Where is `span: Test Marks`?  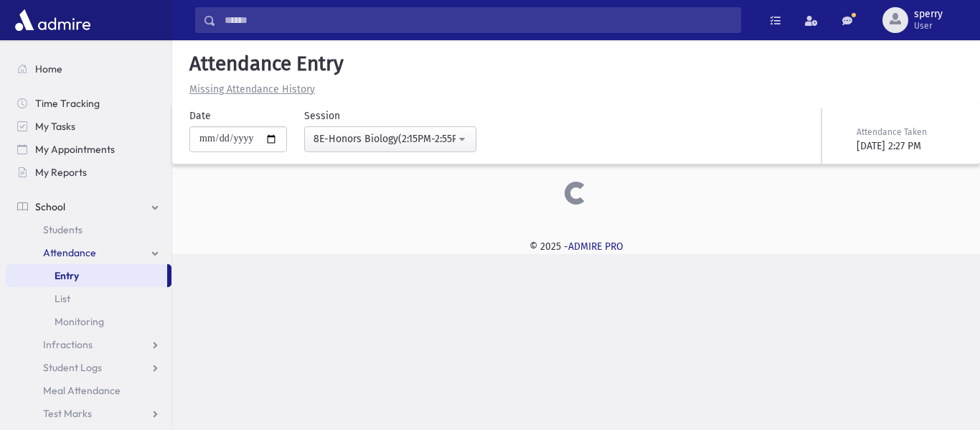 span: Test Marks is located at coordinates (68, 414).